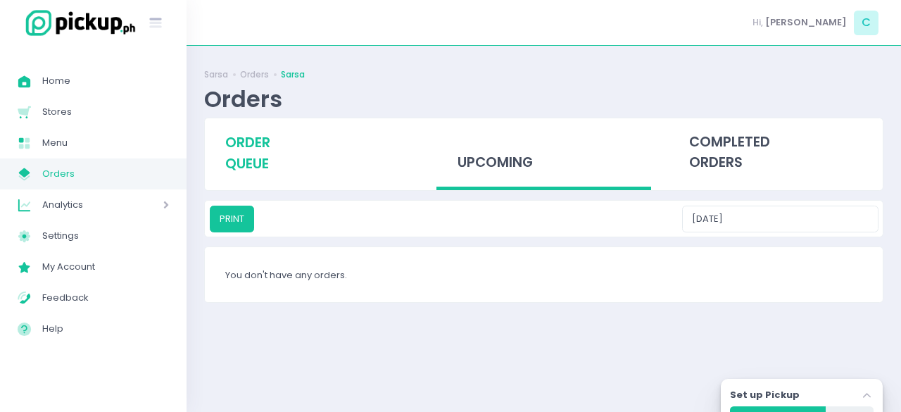 The image size is (901, 412). Describe the element at coordinates (543, 274) in the screenshot. I see `div: You don't have any orders.` at that location.